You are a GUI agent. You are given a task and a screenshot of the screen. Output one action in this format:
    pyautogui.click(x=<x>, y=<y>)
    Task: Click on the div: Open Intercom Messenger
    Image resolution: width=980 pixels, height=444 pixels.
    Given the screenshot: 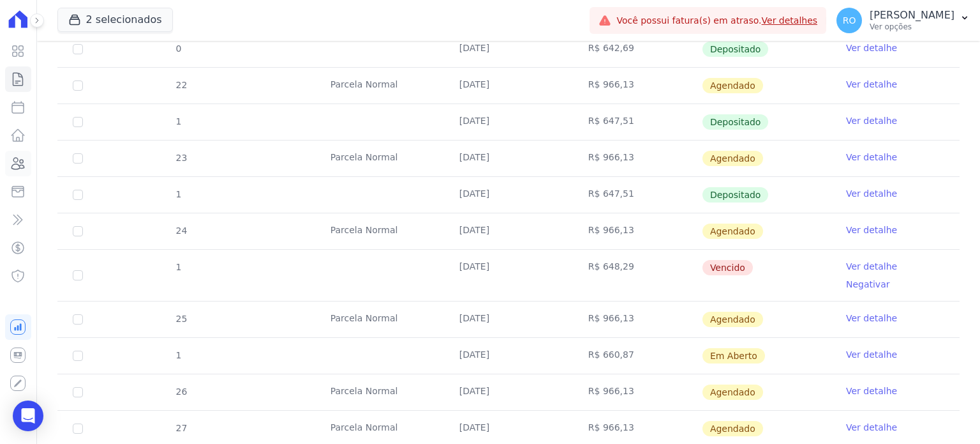 What is the action you would take?
    pyautogui.click(x=28, y=415)
    